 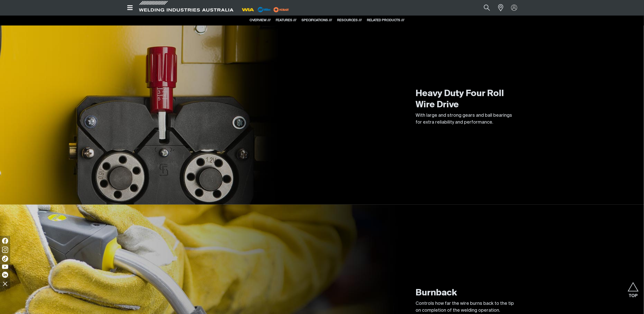 What do you see at coordinates (487, 8) in the screenshot?
I see `button: Search products` at bounding box center [487, 8].